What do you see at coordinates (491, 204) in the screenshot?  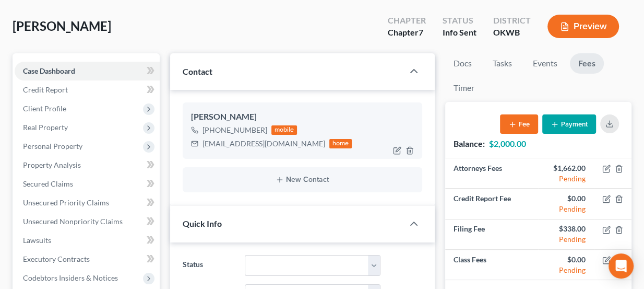 I see `td: Credit Report Fee` at bounding box center [491, 204].